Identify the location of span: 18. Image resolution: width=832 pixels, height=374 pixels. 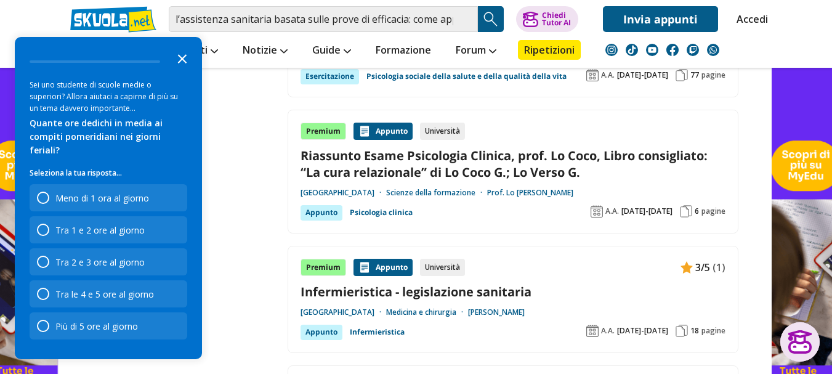
(695, 331).